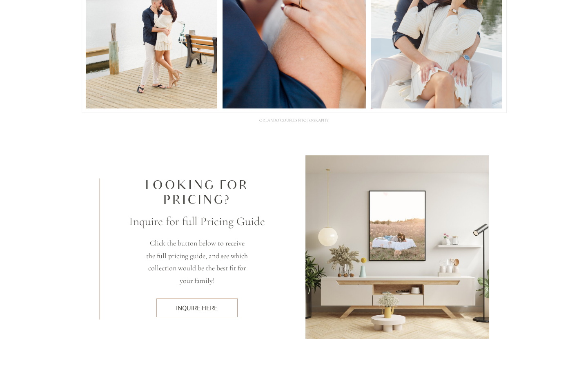 This screenshot has height=367, width=588. I want to click on h2: Orlando Couples Photography, so click(294, 121).